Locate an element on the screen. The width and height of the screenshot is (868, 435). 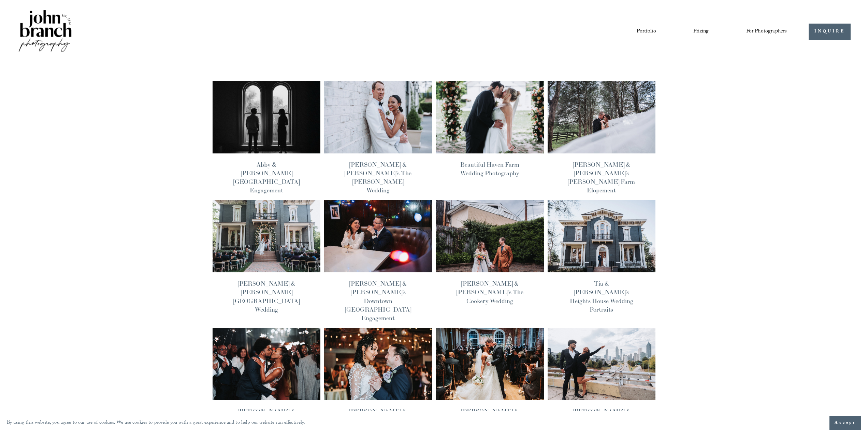
img: Bella &amp; Mike’s The Maxwell Raleigh Wedding is located at coordinates (378, 117).